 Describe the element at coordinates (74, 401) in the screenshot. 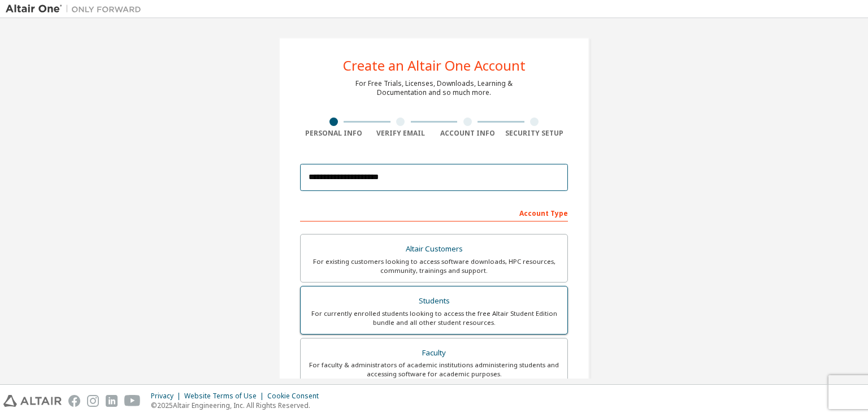

I see `img: facebook.svg` at that location.